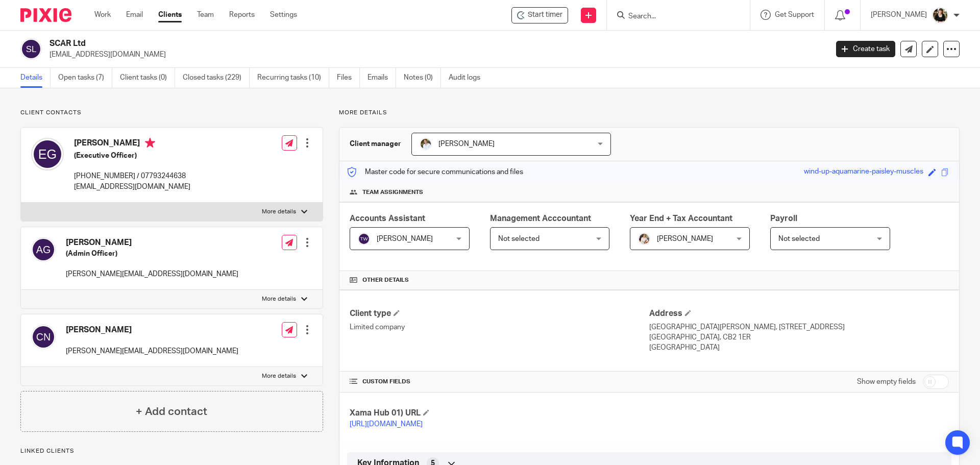 This screenshot has width=980, height=465. I want to click on a: Clients, so click(170, 15).